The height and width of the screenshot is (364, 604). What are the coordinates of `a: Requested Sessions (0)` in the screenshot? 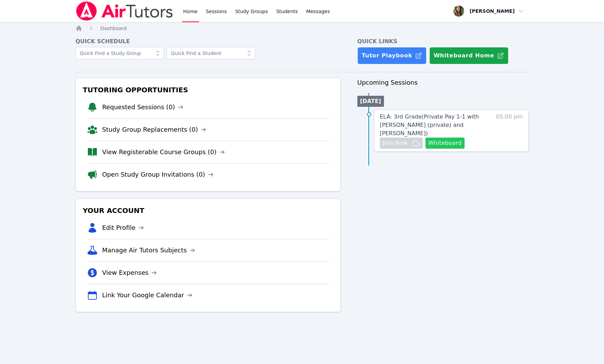 It's located at (142, 107).